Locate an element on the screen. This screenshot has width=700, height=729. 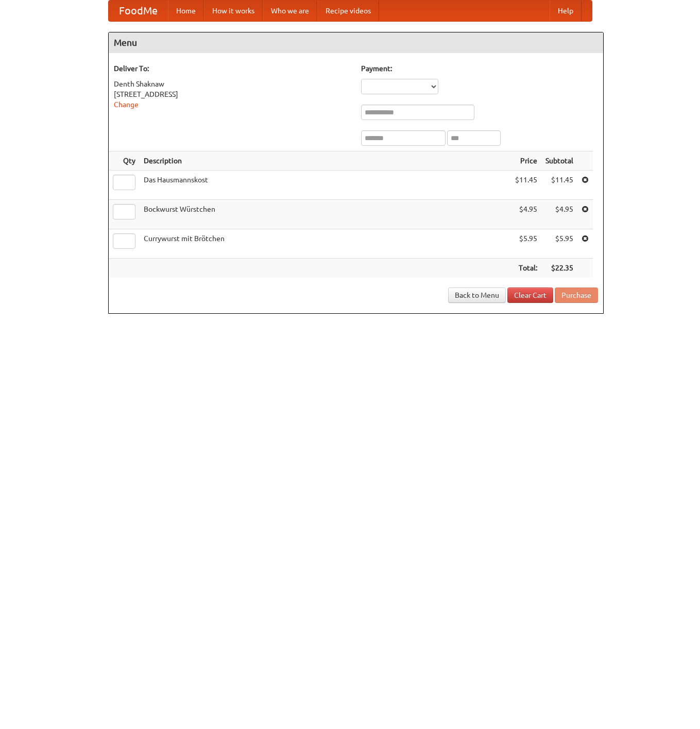
td: Bockwurst Würstchen is located at coordinates (325, 214).